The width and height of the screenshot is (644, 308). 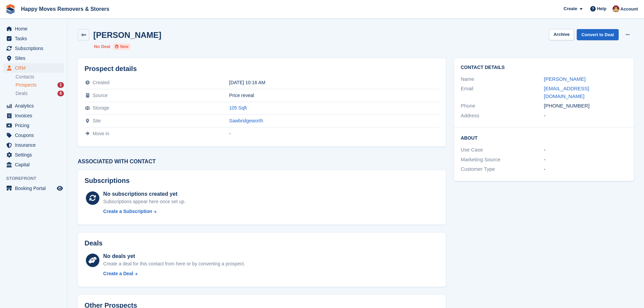 I want to click on a: Convert to Deal, so click(x=597, y=35).